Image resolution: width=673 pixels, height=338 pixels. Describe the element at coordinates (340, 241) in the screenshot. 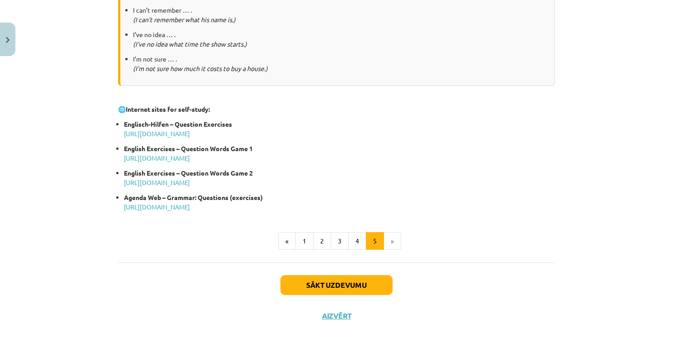

I see `button: 3` at that location.